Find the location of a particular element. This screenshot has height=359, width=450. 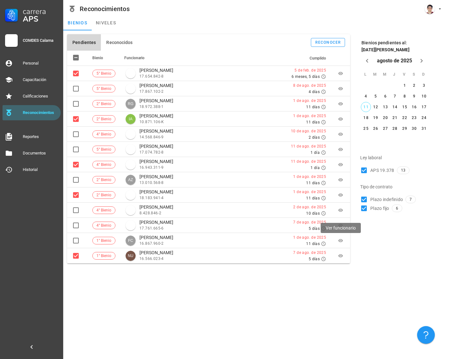

a: Reportes is located at coordinates (32, 137).